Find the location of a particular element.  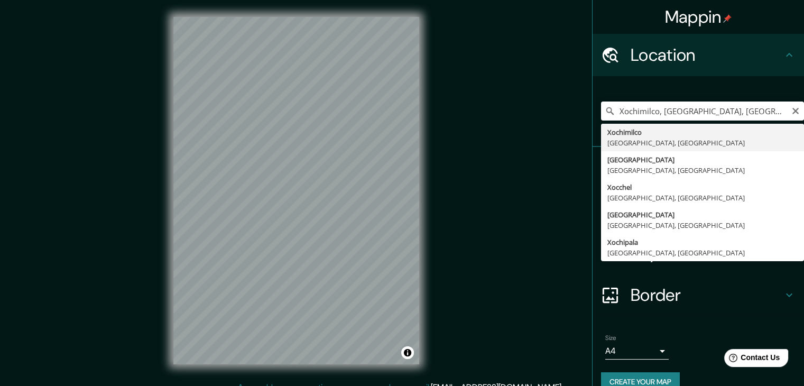

div: Pins is located at coordinates (698, 168).